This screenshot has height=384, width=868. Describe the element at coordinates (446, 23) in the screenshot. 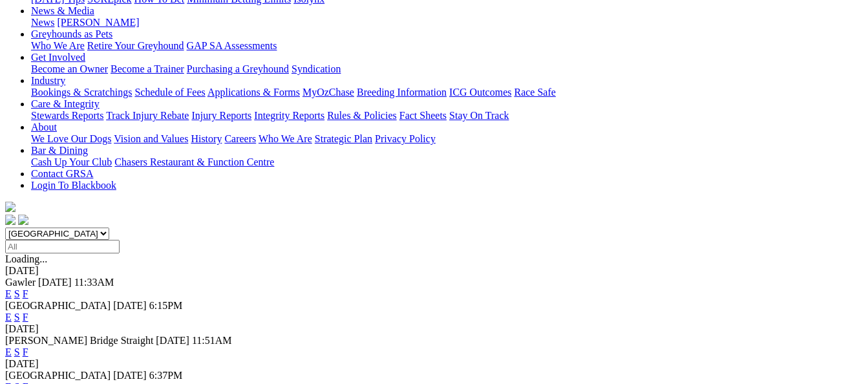

I see `div: News & Media` at that location.